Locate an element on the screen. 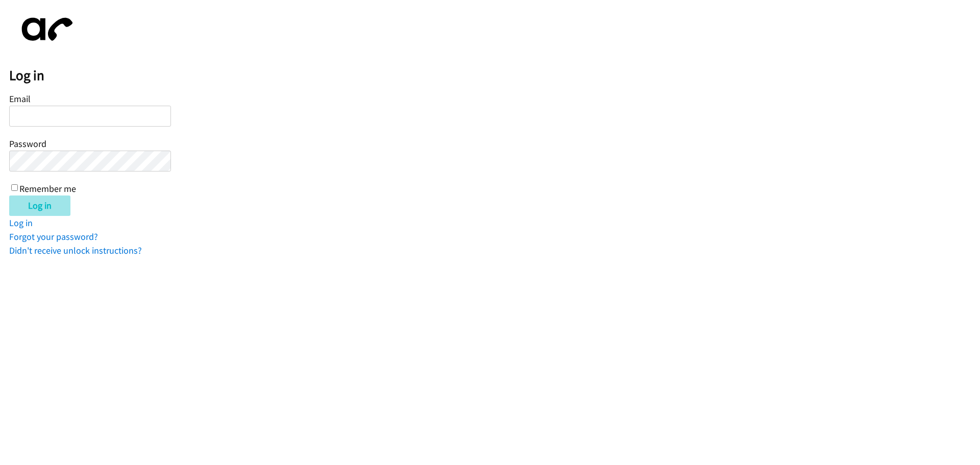  h2: Log in is located at coordinates (494, 76).